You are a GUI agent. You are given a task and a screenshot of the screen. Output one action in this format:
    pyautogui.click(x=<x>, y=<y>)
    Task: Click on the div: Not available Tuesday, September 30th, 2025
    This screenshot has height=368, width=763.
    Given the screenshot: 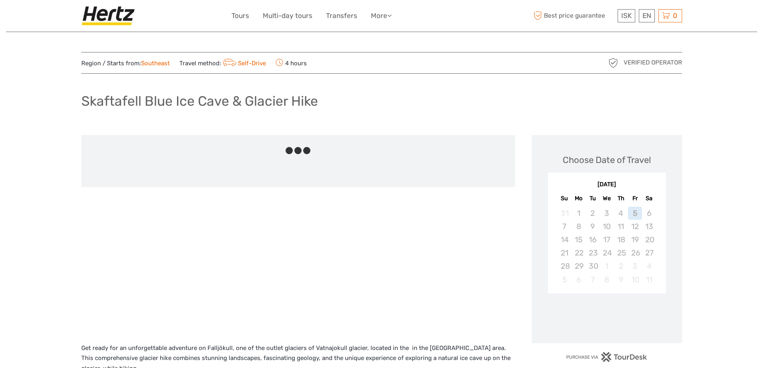 What is the action you would take?
    pyautogui.click(x=592, y=266)
    